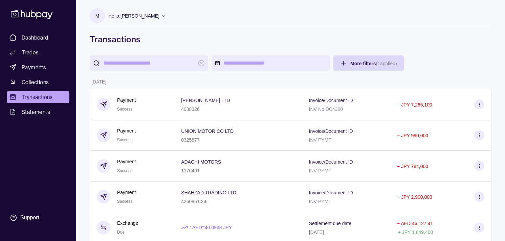 Image resolution: width=505 pixels, height=241 pixels. Describe the element at coordinates (412, 166) in the screenshot. I see `p: − JPY 784,000` at that location.